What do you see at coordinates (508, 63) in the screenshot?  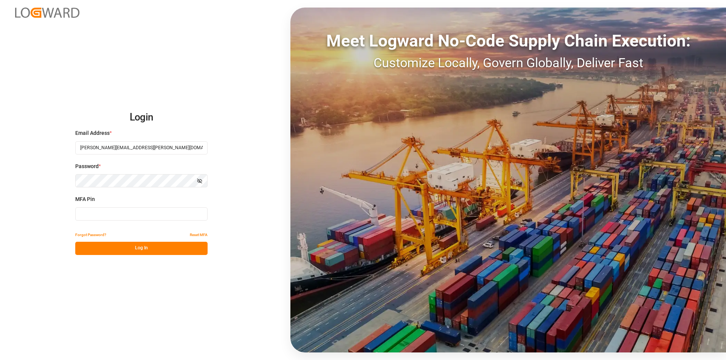 I see `div: Customize Locally, Govern Globally, Deliver Fast` at bounding box center [508, 63].